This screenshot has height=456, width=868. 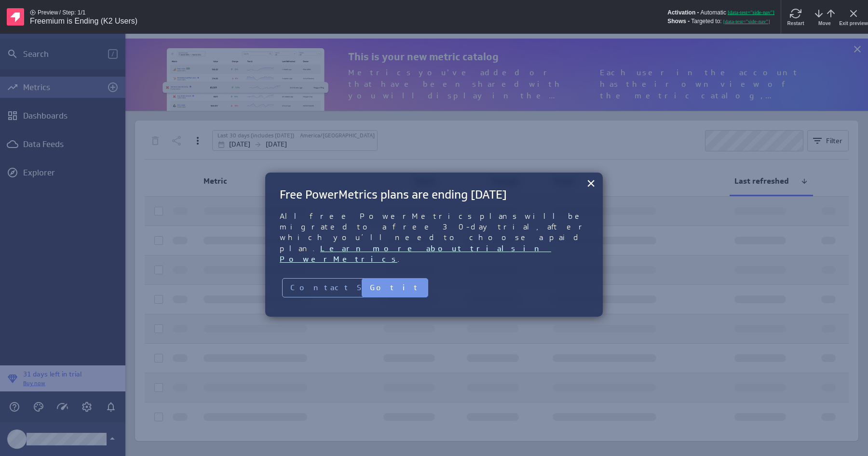 What do you see at coordinates (831, 14) in the screenshot?
I see `svg: arrow-up` at bounding box center [831, 14].